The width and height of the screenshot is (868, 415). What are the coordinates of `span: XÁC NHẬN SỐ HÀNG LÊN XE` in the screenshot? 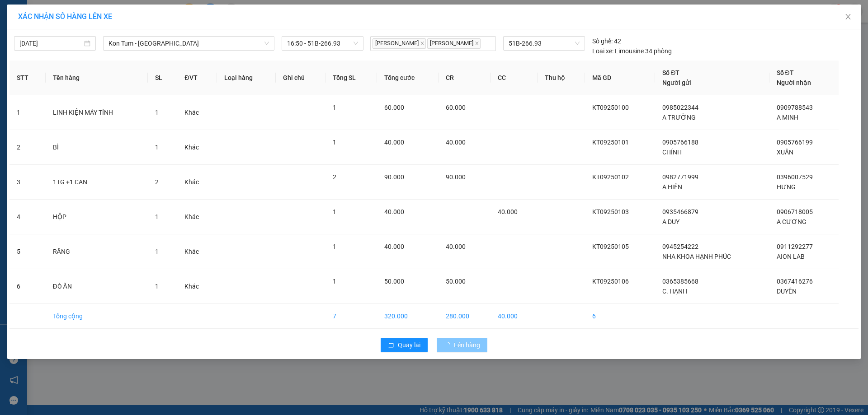 It's located at (65, 16).